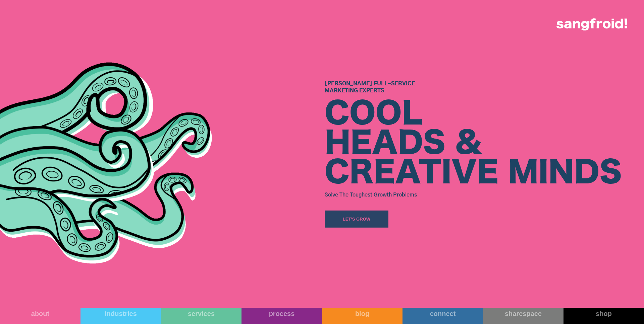  What do you see at coordinates (443, 316) in the screenshot?
I see `a: connect` at bounding box center [443, 316].